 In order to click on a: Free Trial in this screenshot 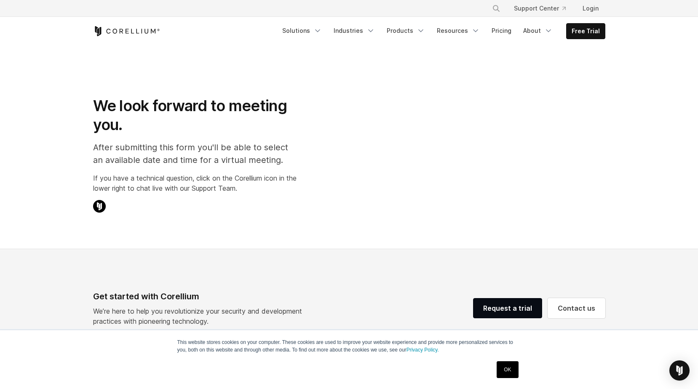, I will do `click(585, 31)`.